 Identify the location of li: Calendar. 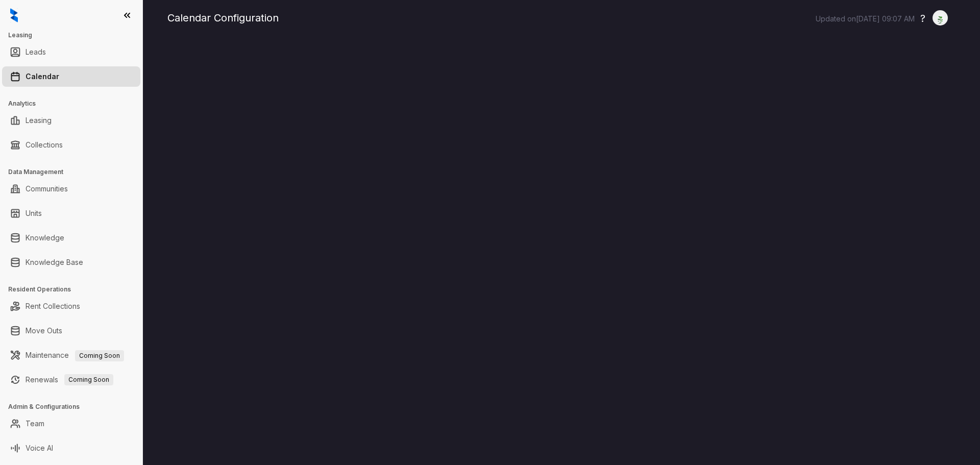
(71, 76).